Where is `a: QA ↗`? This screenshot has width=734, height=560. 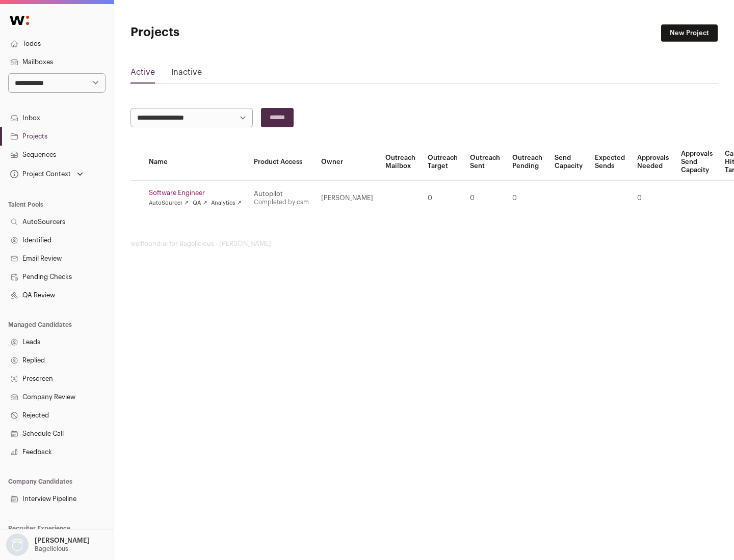
a: QA ↗ is located at coordinates (200, 204).